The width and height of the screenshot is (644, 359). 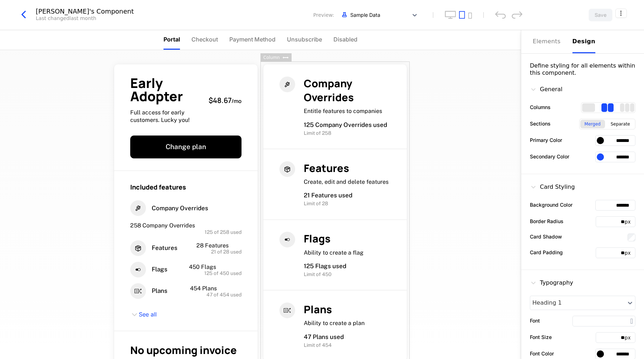 I want to click on i: chevron-down, so click(x=135, y=315).